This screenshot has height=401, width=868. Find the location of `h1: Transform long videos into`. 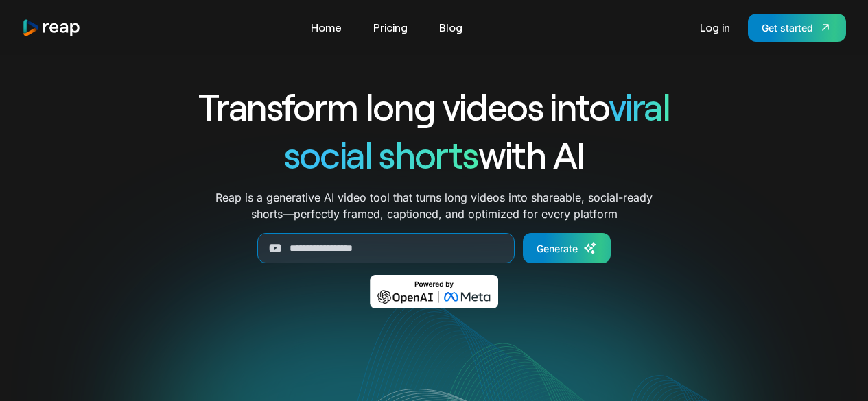

h1: Transform long videos into is located at coordinates (434, 106).